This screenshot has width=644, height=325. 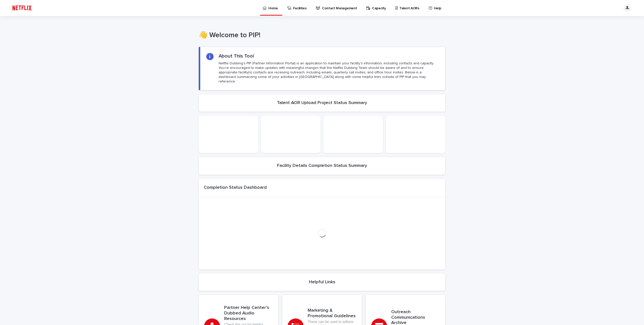 What do you see at coordinates (235, 188) in the screenshot?
I see `h1: Completion Status Dashboard` at bounding box center [235, 188].